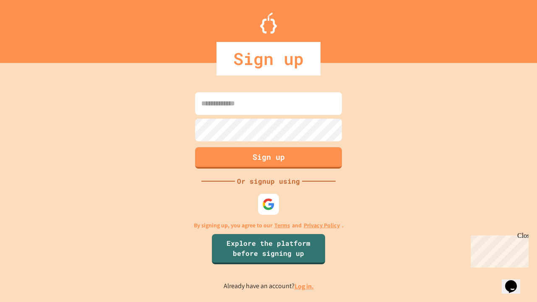 The width and height of the screenshot is (537, 302). Describe the element at coordinates (268, 59) in the screenshot. I see `div: Sign up` at that location.